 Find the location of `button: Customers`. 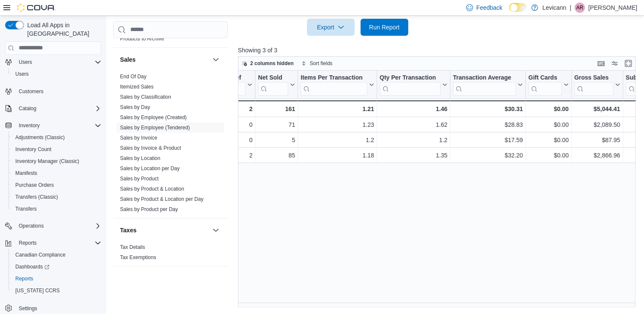

button: Customers is located at coordinates (53, 91).